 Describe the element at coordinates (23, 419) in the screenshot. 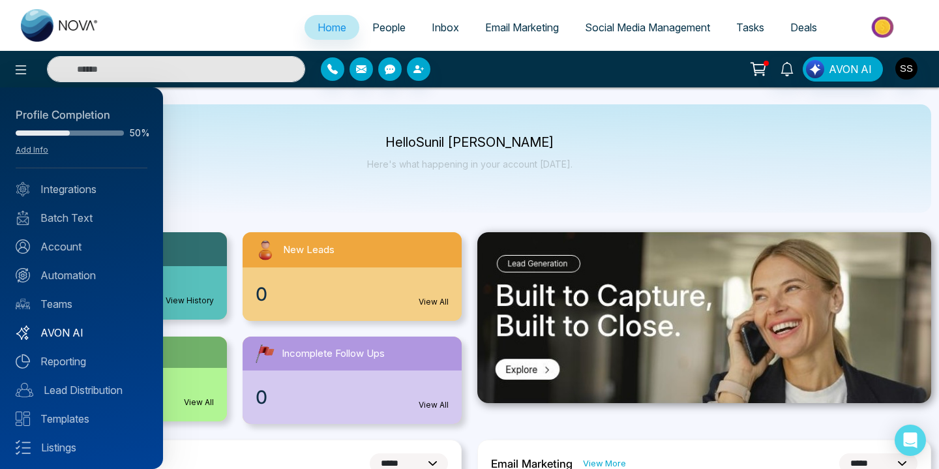

I see `img: Templates.svg` at that location.